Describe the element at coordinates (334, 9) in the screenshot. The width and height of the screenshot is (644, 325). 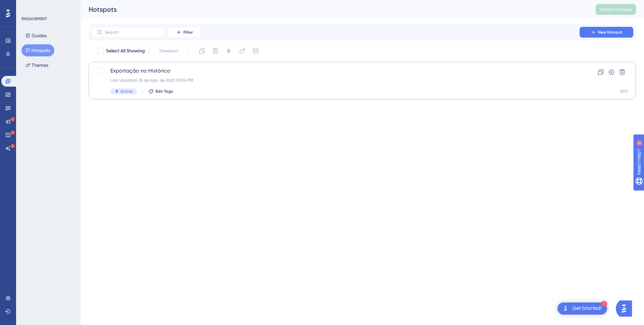
I see `div: Hotspots` at that location.